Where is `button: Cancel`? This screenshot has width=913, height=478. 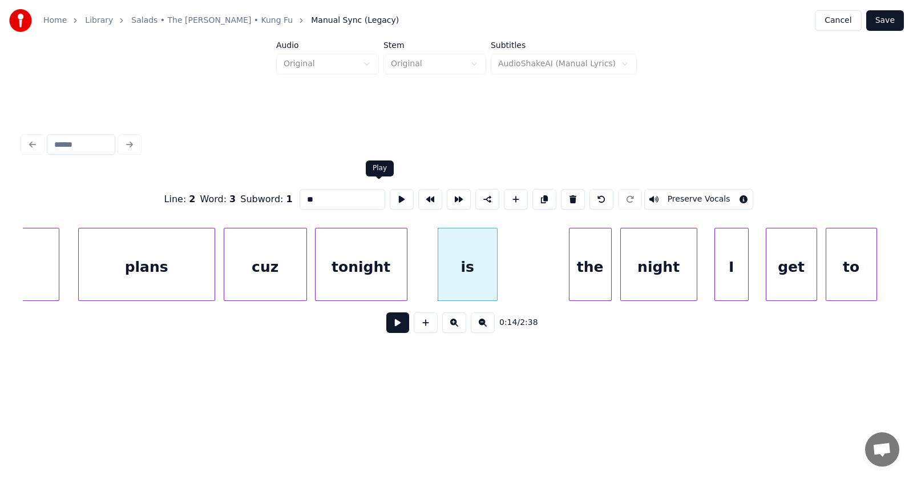 button: Cancel is located at coordinates (838, 21).